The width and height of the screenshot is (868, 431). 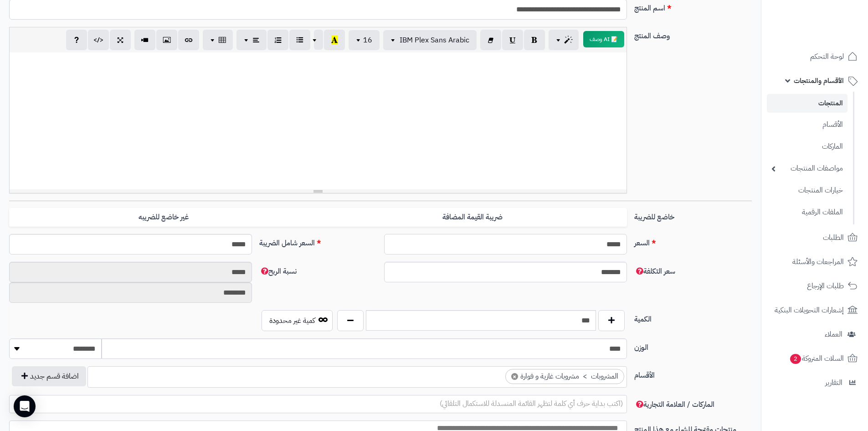 I want to click on span: نسبة الربح, so click(x=278, y=271).